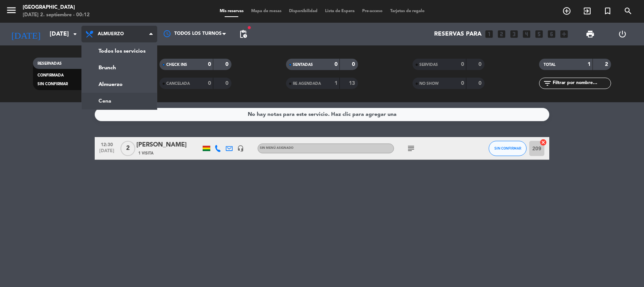 Image resolution: width=644 pixels, height=287 pixels. What do you see at coordinates (489, 34) in the screenshot?
I see `i: looks_one` at bounding box center [489, 34].